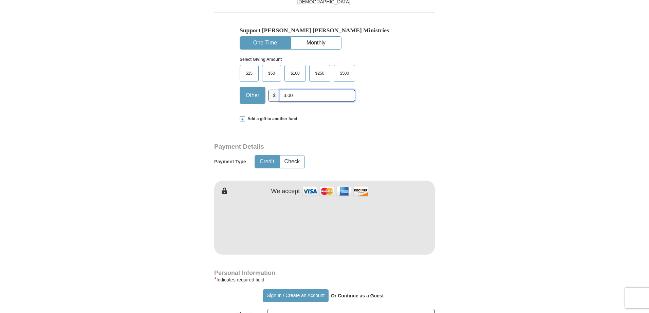 This screenshot has height=313, width=649. I want to click on span: $25, so click(249, 73).